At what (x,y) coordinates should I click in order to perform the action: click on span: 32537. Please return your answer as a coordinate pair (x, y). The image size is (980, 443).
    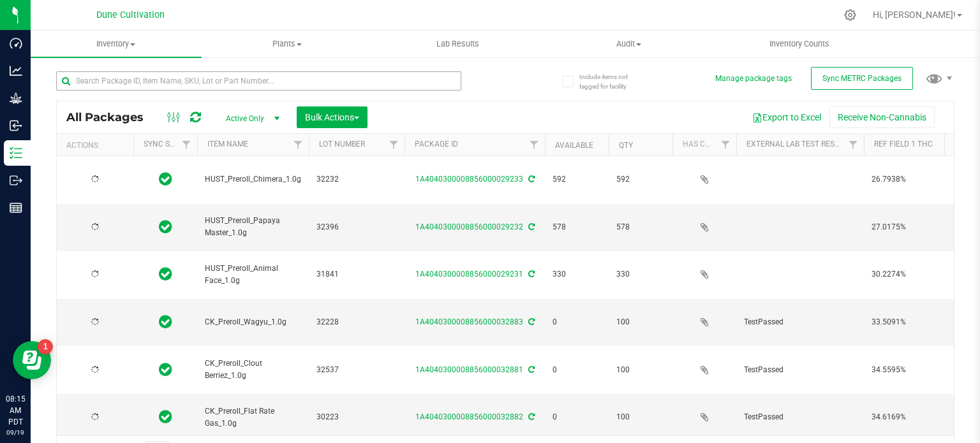
    Looking at the image, I should click on (357, 370).